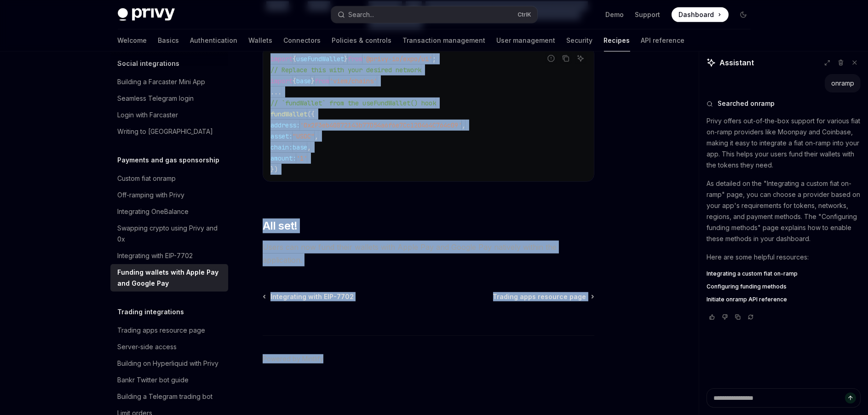 This screenshot has width=868, height=415. What do you see at coordinates (784, 104) in the screenshot?
I see `button: Searched onramp` at bounding box center [784, 104].